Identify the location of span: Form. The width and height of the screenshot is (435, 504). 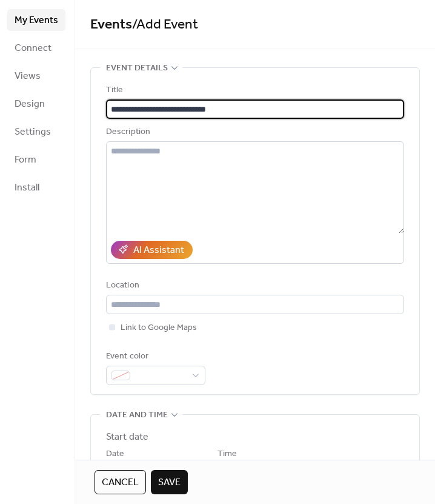
(25, 160).